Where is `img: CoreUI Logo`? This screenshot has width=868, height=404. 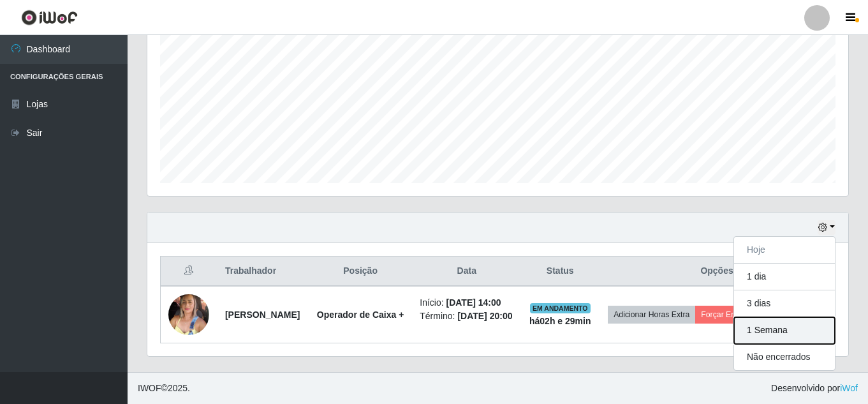
img: CoreUI Logo is located at coordinates (49, 17).